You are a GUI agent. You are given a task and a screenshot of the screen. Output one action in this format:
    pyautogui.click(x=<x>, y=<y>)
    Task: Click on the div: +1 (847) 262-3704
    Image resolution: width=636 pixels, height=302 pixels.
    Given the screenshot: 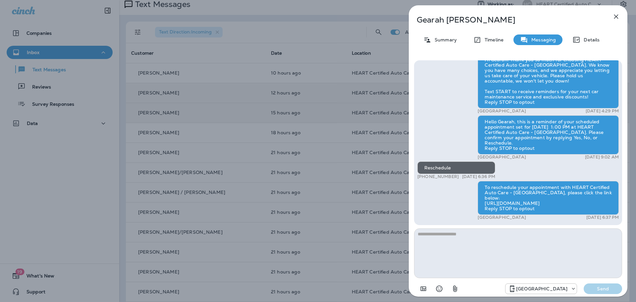 What is the action you would take?
    pyautogui.click(x=541, y=288)
    